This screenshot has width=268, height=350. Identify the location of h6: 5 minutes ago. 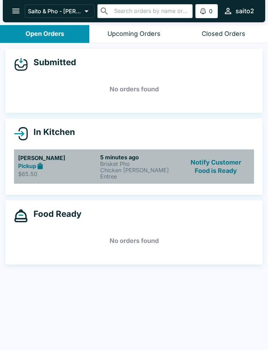
(139, 157).